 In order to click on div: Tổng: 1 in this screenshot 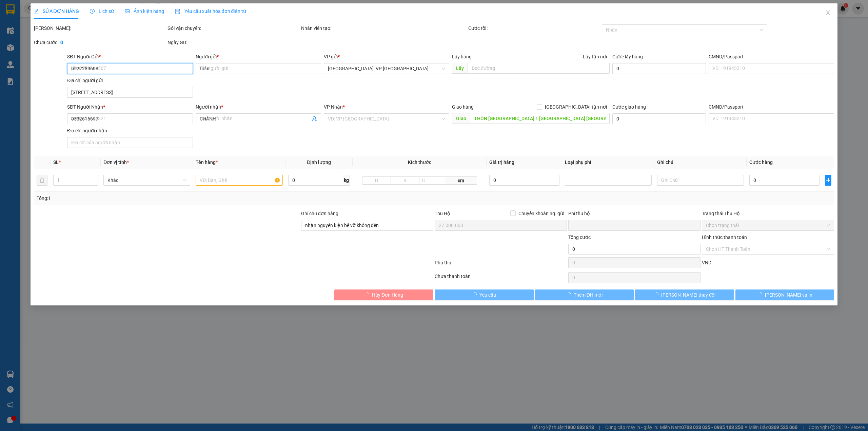, I will do `click(186, 198)`.